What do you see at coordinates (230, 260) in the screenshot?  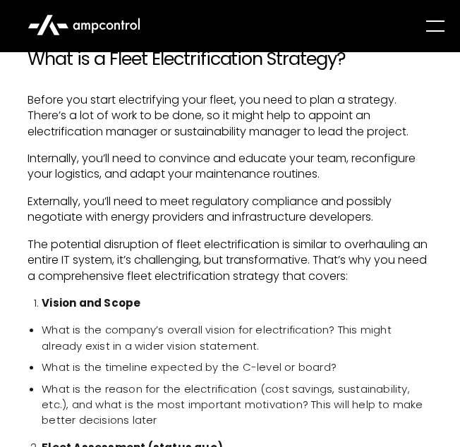 I see `p: The potential disruption of fleet electrification is similar to overhauling an entire IT system, ...` at bounding box center [230, 260].